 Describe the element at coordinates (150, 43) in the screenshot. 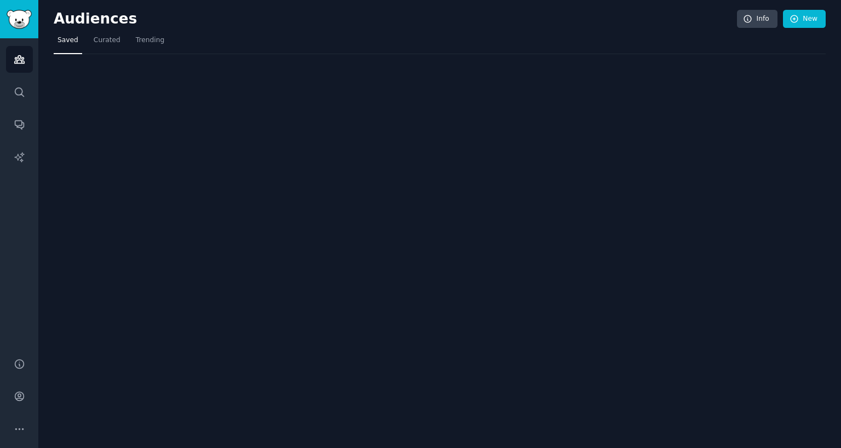

I see `a: Trending` at that location.